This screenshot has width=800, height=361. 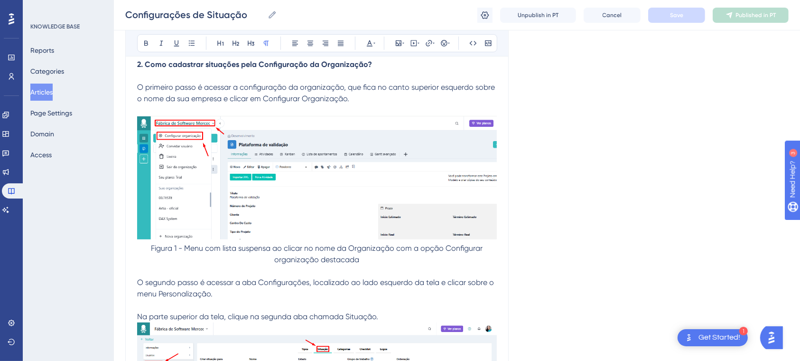 I want to click on div: 3, so click(x=67, y=9).